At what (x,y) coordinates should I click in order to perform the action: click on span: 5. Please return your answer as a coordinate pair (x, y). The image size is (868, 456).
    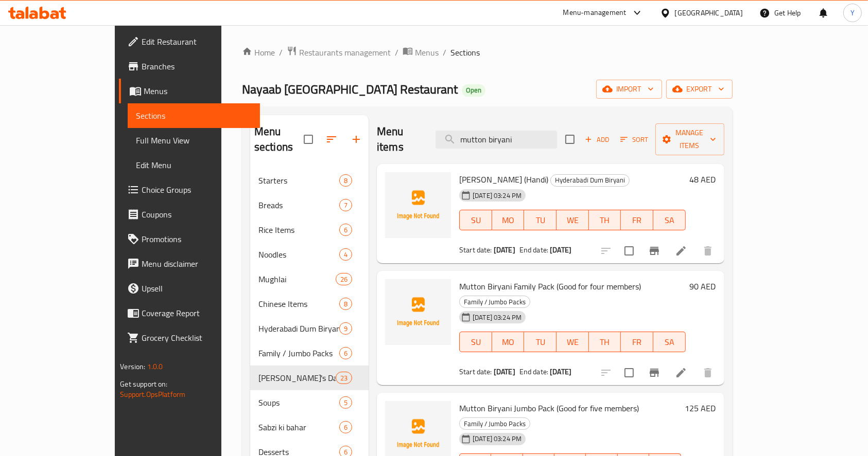
    Looking at the image, I should click on (345, 403).